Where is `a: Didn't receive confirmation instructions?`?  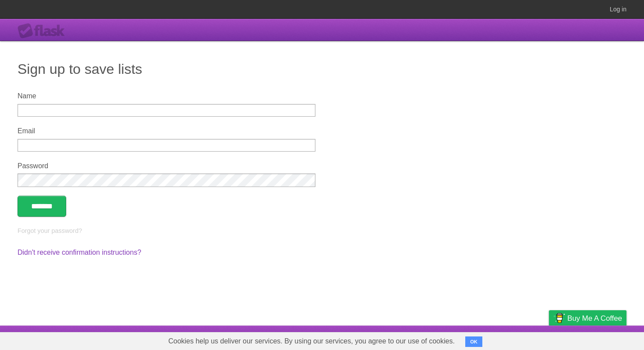
a: Didn't receive confirmation instructions? is located at coordinates (79, 253).